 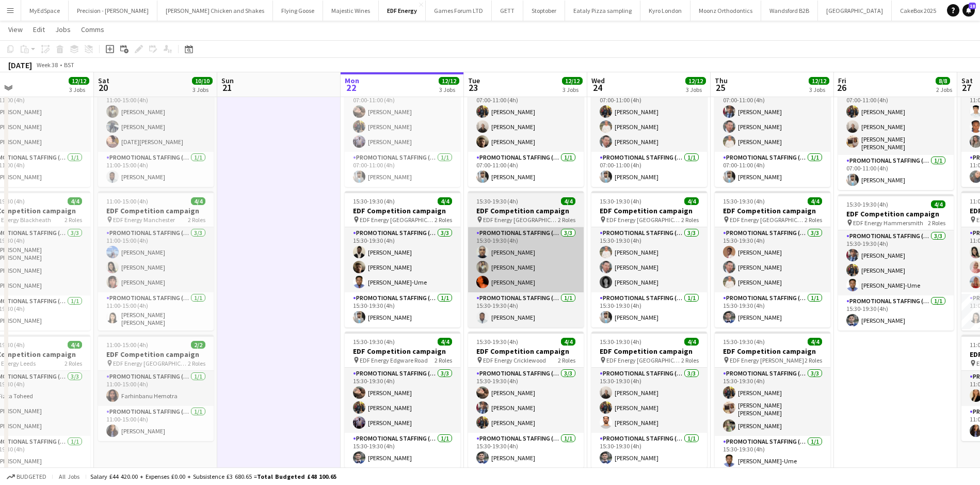 What do you see at coordinates (790, 10) in the screenshot?
I see `button: Wandsford B2B` at bounding box center [790, 10].